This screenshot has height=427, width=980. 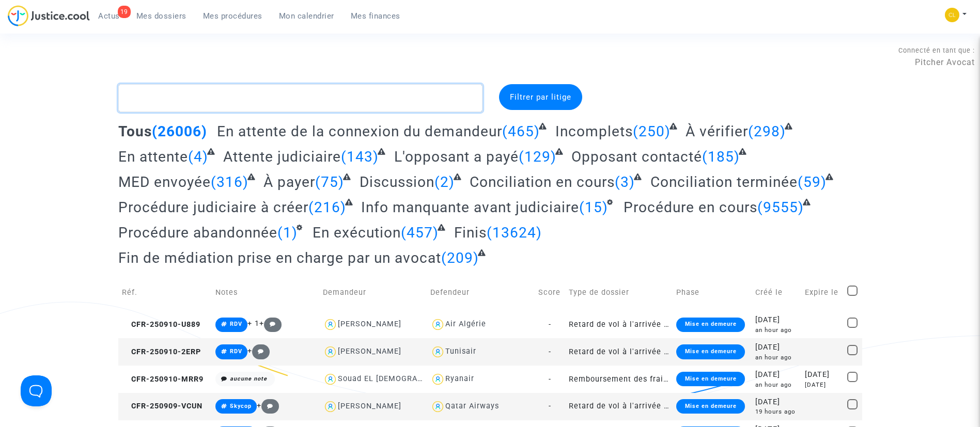 I want to click on span: (129), so click(x=537, y=157).